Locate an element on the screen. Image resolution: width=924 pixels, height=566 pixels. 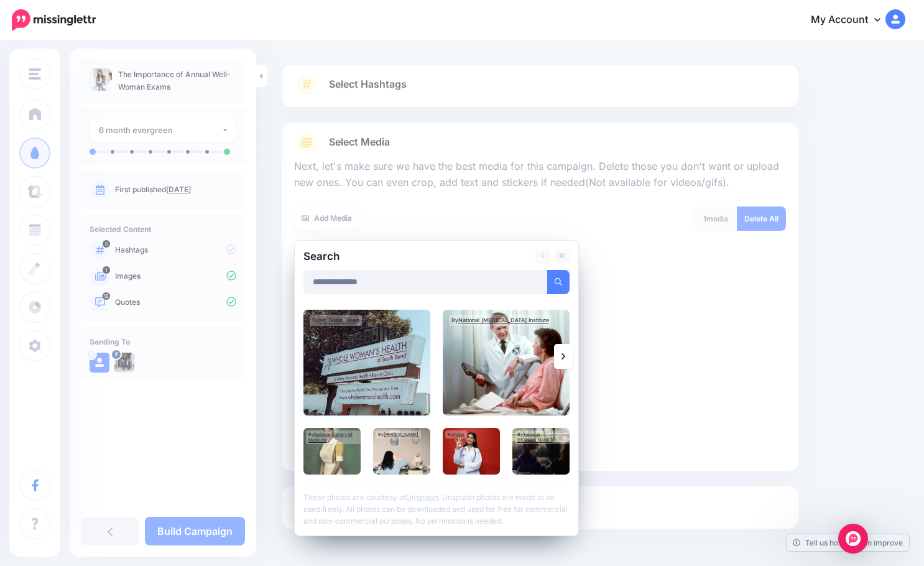
a: Add Media is located at coordinates (326, 218).